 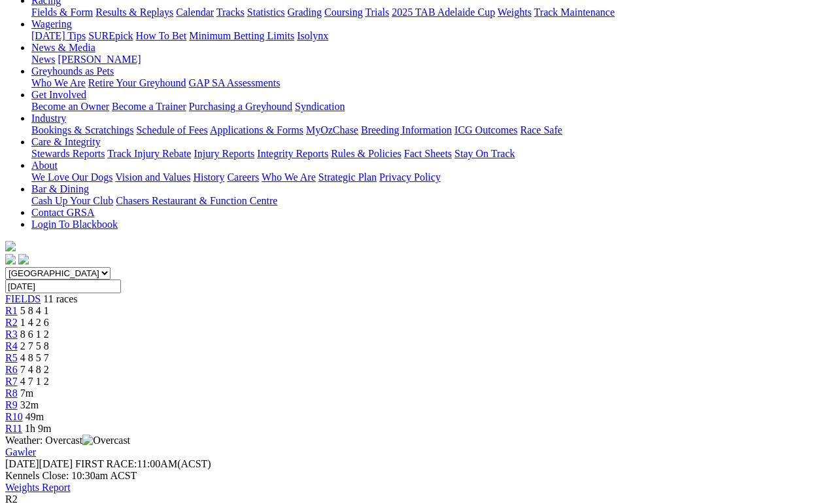 What do you see at coordinates (12, 369) in the screenshot?
I see `a: R6` at bounding box center [12, 369].